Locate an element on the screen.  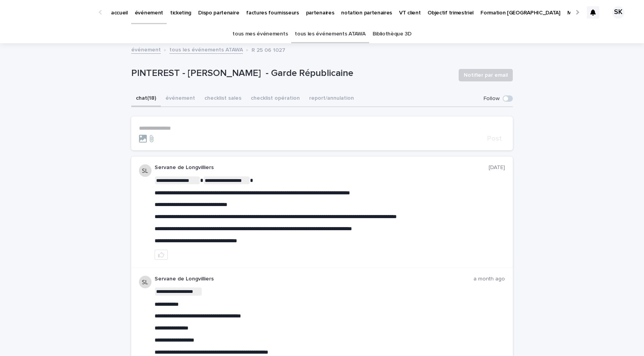
p: Follow is located at coordinates (491, 98).